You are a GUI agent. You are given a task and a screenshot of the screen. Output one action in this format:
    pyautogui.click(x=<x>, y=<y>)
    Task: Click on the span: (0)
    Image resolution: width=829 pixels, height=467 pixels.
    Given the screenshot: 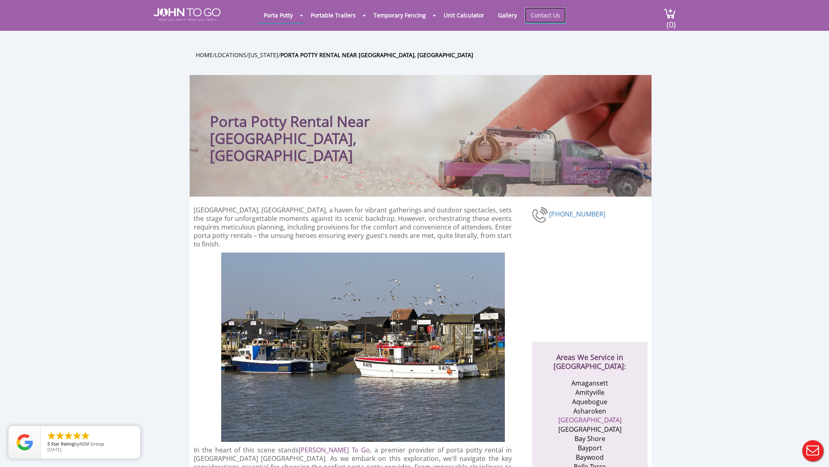 What is the action you would take?
    pyautogui.click(x=671, y=21)
    